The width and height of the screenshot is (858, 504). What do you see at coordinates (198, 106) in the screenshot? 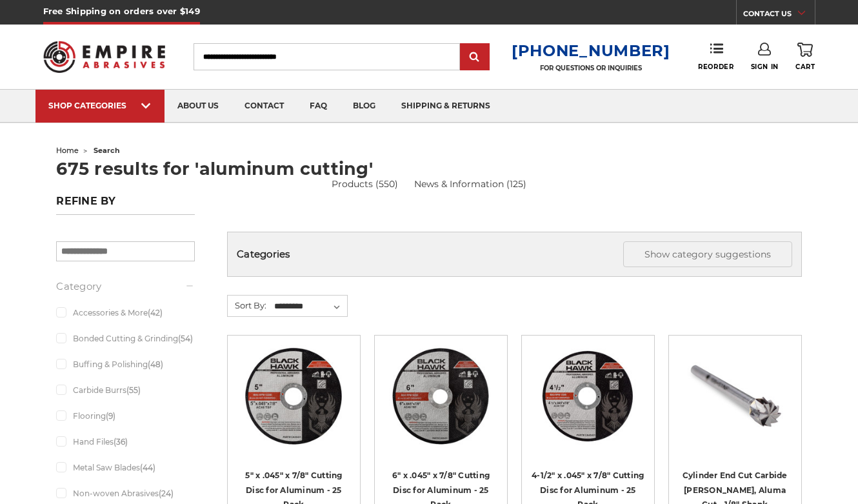
I see `a: about us` at bounding box center [198, 106].